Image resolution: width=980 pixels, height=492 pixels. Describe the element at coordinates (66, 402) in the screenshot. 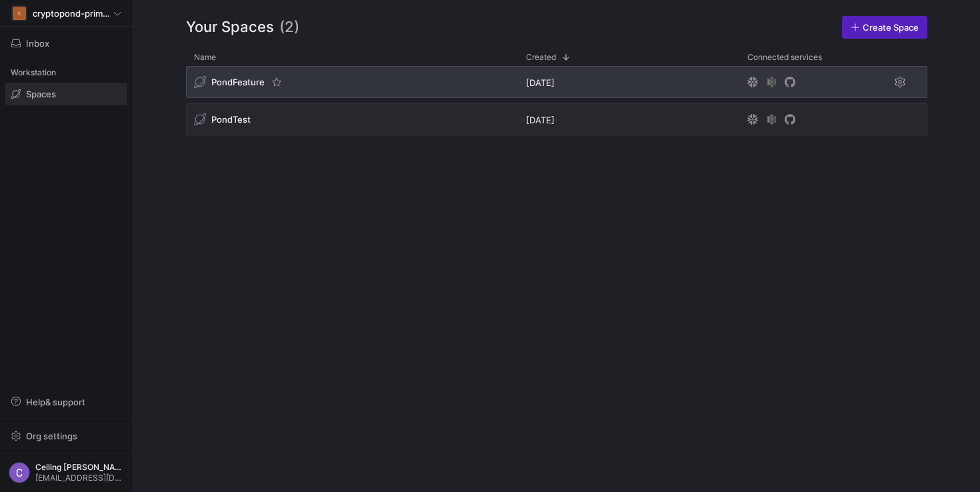

I see `button: Help& support` at that location.